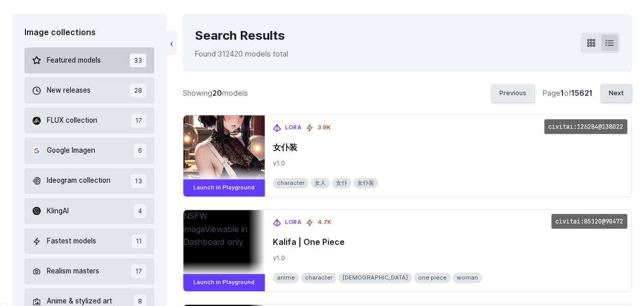 The image size is (644, 306). Describe the element at coordinates (74, 60) in the screenshot. I see `span: Featured models` at that location.